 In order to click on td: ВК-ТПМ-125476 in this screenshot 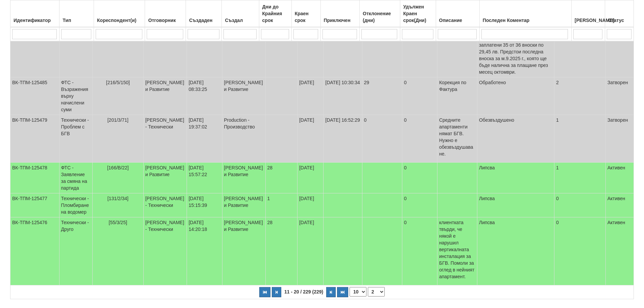, I will do `click(35, 251)`.